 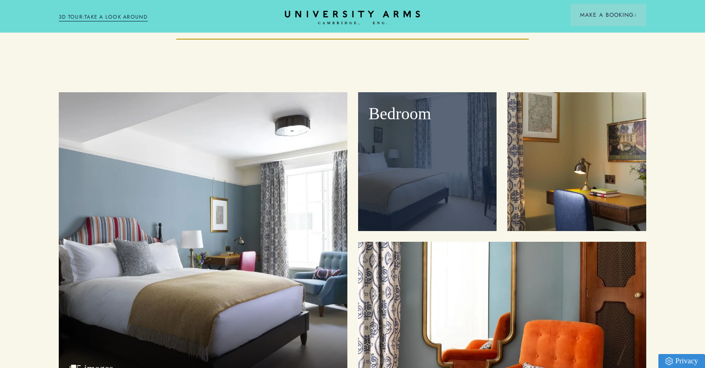 I want to click on span: Make a Booking, so click(x=608, y=15).